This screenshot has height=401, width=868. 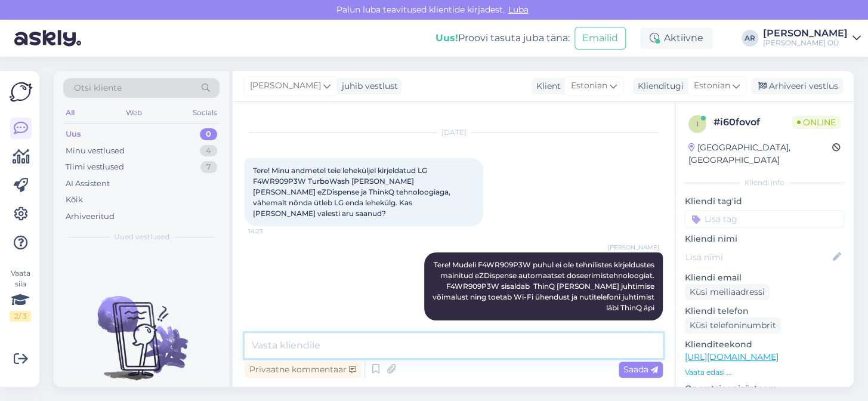 What do you see at coordinates (764, 201) in the screenshot?
I see `p: Kliendi tag'id` at bounding box center [764, 201].